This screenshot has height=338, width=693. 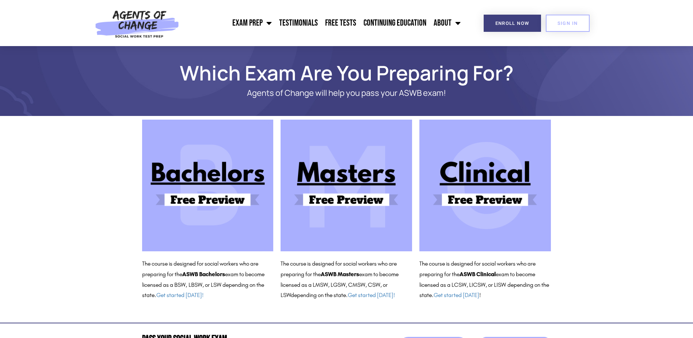 What do you see at coordinates (568, 23) in the screenshot?
I see `span: SIGN IN` at bounding box center [568, 23].